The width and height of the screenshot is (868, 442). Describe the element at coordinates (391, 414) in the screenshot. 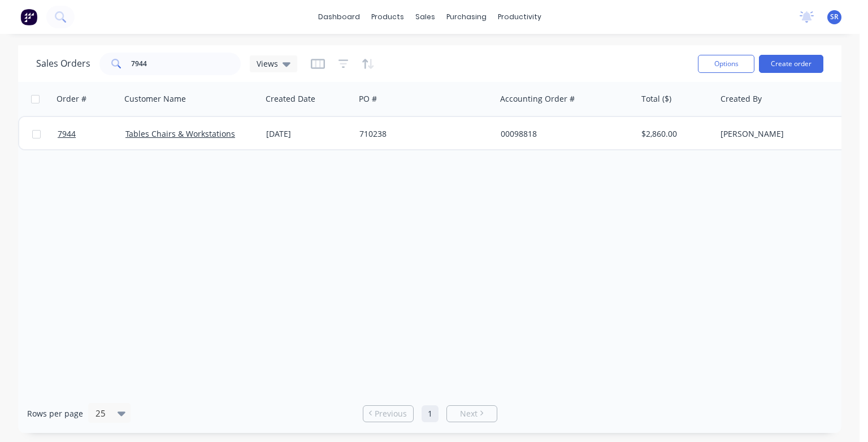

I see `span: Previous` at that location.